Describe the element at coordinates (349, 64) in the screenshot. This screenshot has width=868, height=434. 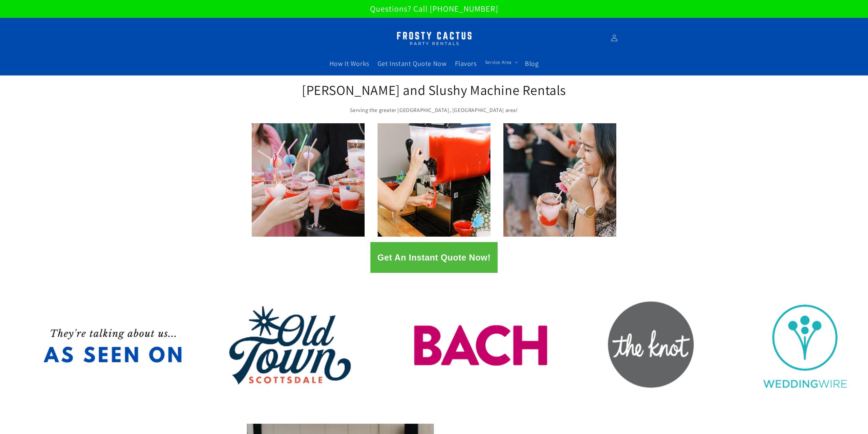
I see `span: How It Works` at that location.